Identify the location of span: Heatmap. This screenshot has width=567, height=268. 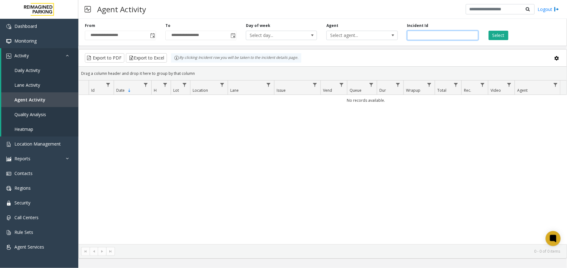
(24, 129).